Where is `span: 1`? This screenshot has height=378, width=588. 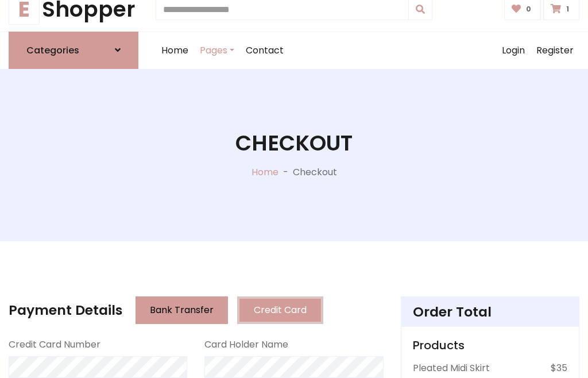 span: 1 is located at coordinates (567, 9).